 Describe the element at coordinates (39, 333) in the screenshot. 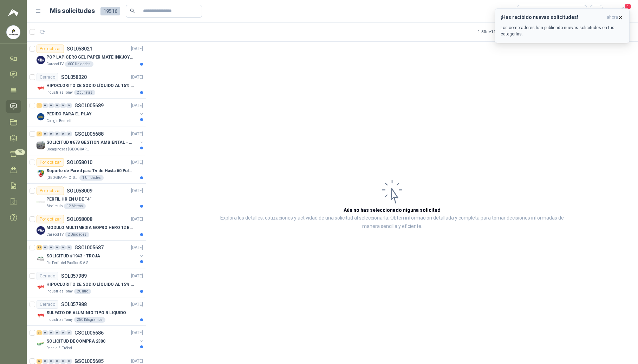

I see `div: 51` at that location.